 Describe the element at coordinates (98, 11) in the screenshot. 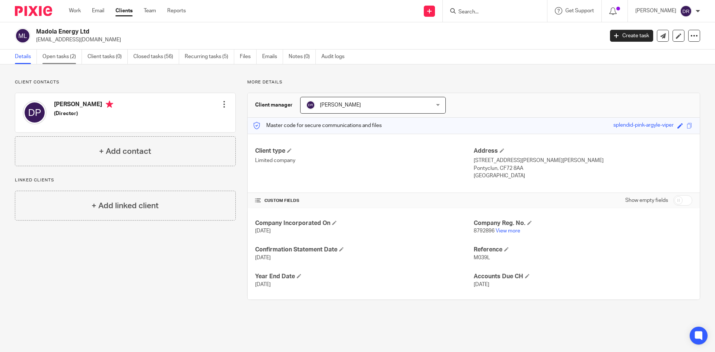

I see `a: Email` at that location.